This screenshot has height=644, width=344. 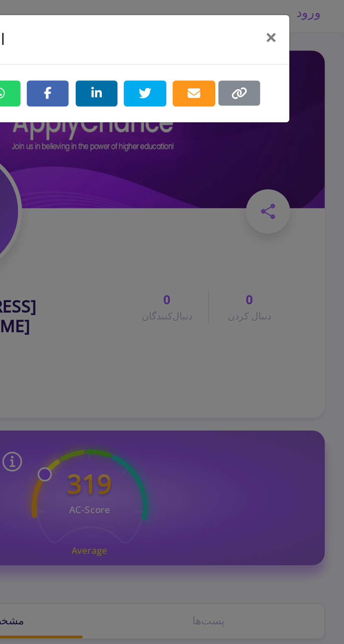 What do you see at coordinates (111, 21) in the screenshot?
I see `font: اشتراک گذاری` at bounding box center [111, 21].